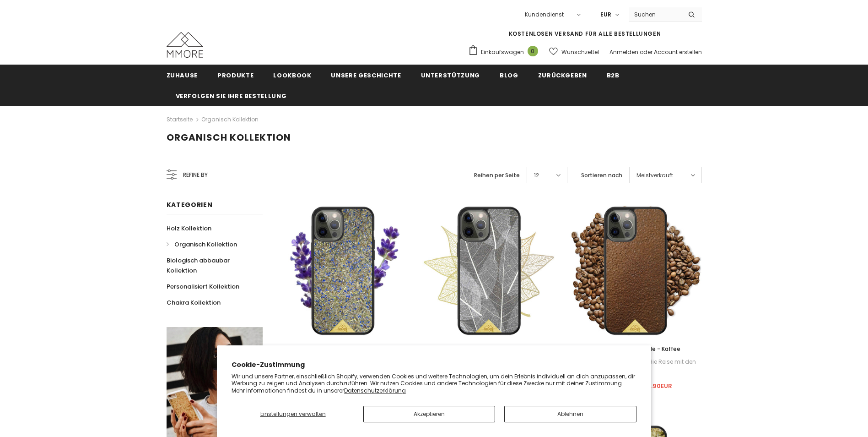 The image size is (868, 437). What do you see at coordinates (179, 119) in the screenshot?
I see `a: Startseite` at bounding box center [179, 119].